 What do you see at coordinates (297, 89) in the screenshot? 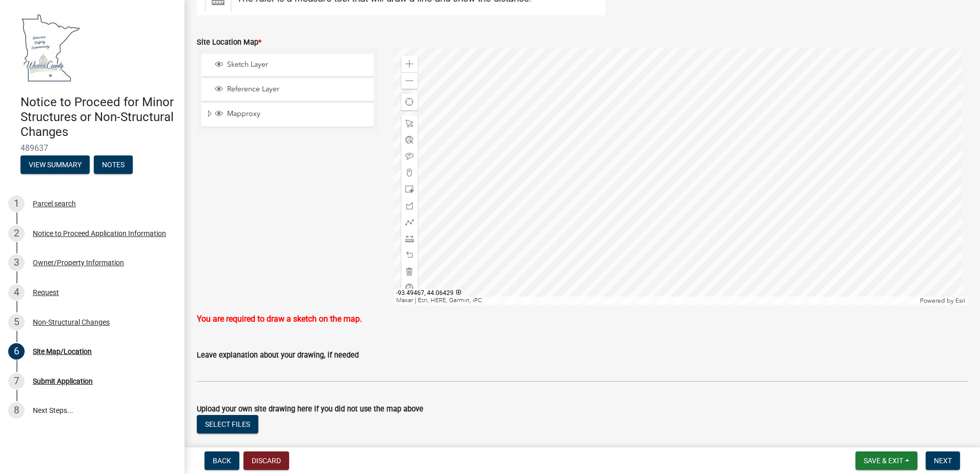
I see `span: Reference Layer` at bounding box center [297, 89].